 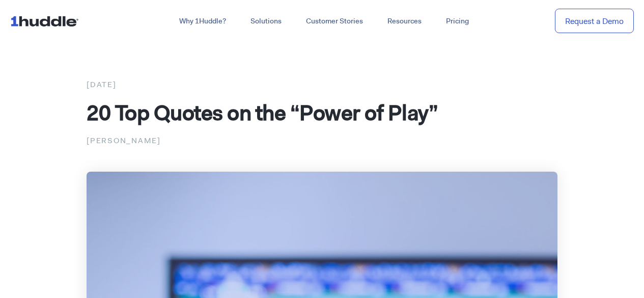 What do you see at coordinates (457, 21) in the screenshot?
I see `a: Pricing` at bounding box center [457, 21].